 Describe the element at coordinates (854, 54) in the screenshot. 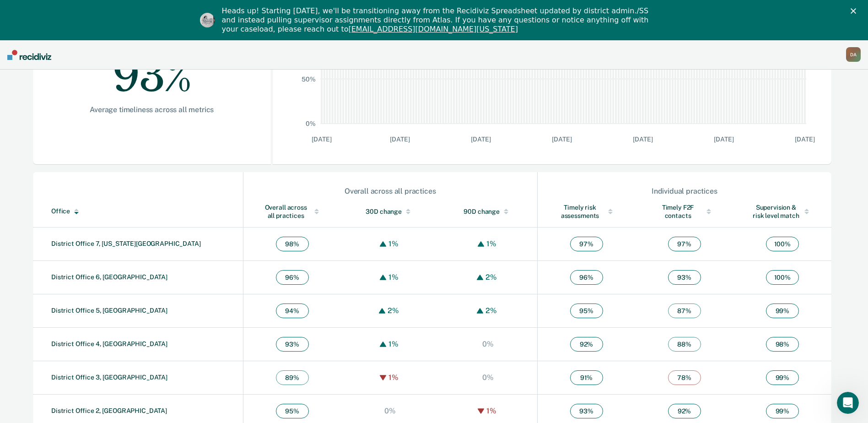

I see `button: DA` at that location.